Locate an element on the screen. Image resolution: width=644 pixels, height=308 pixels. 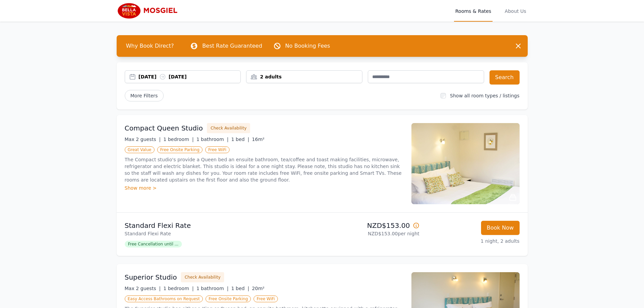
span: Free Cancellation until ... is located at coordinates (153, 244).